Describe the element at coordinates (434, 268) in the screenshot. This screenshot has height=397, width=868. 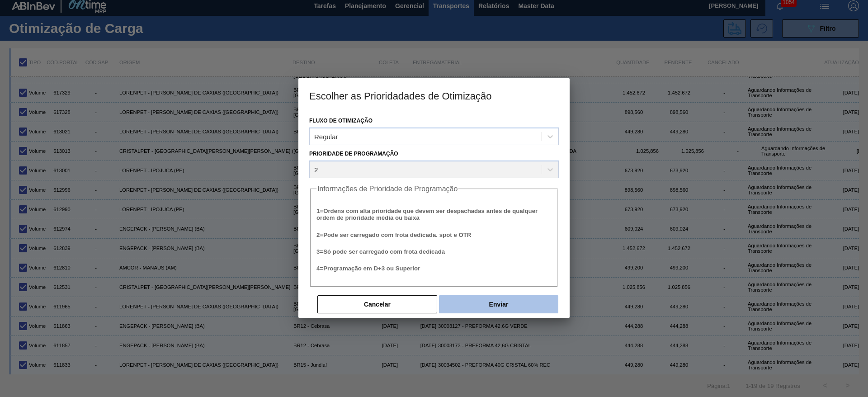
I see `h5: 4 = Programação em D+3 ou Superior` at that location.